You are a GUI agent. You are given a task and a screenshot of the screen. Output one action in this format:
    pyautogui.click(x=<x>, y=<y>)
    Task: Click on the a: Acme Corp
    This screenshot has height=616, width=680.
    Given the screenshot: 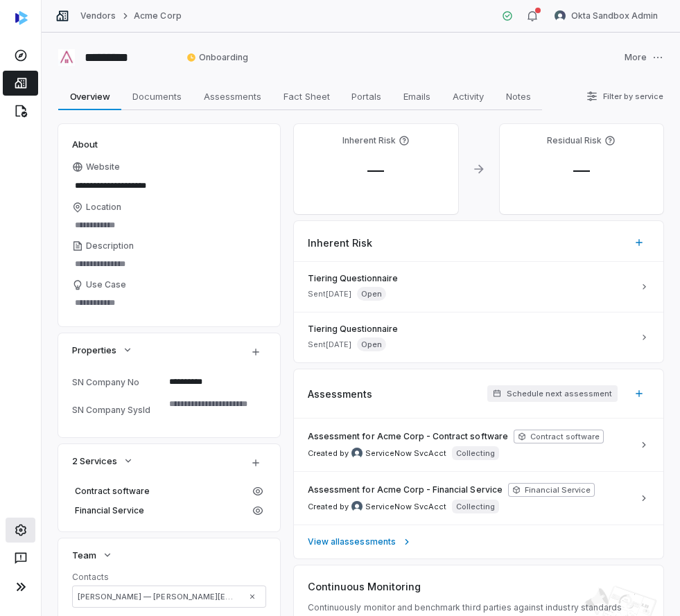 What is the action you would take?
    pyautogui.click(x=157, y=16)
    